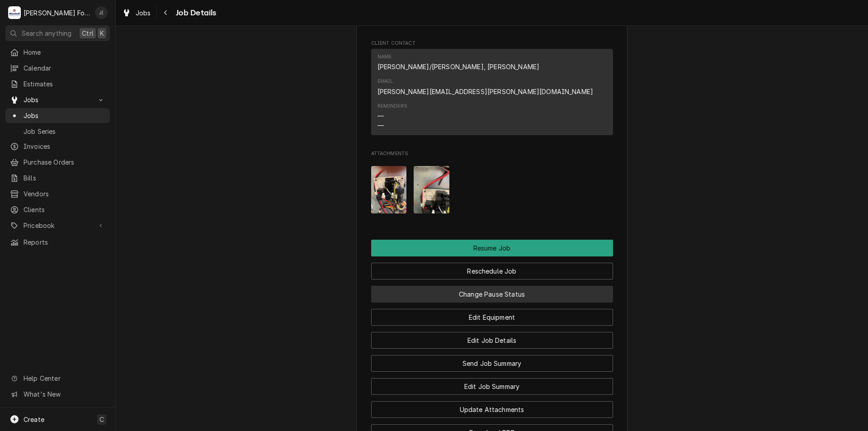  Describe the element at coordinates (64, 84) in the screenshot. I see `span: Estimates` at that location.